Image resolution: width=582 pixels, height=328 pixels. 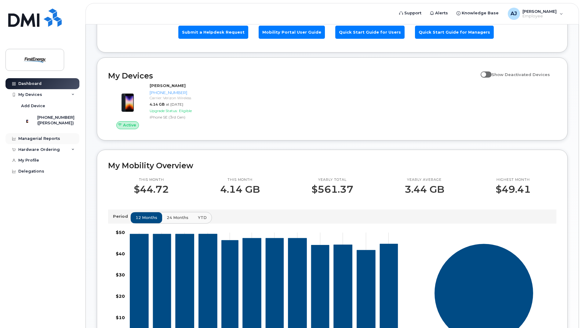 I want to click on p: 4.14 GB, so click(x=240, y=189).